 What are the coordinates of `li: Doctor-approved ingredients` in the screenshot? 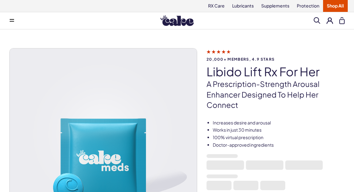 It's located at (278, 145).